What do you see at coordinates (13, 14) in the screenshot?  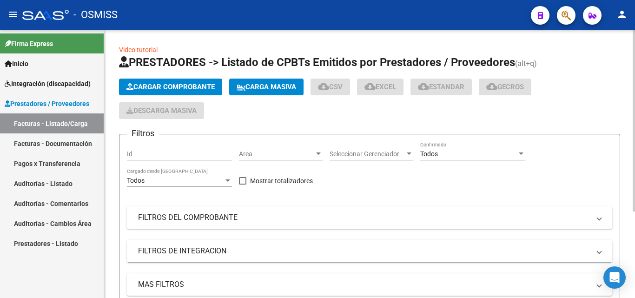 I see `mat-icon: menu` at bounding box center [13, 14].